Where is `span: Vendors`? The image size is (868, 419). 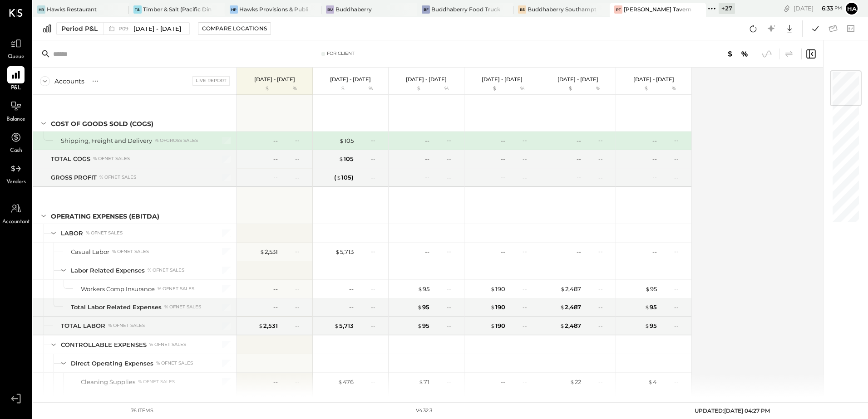
span: Vendors is located at coordinates (16, 183).